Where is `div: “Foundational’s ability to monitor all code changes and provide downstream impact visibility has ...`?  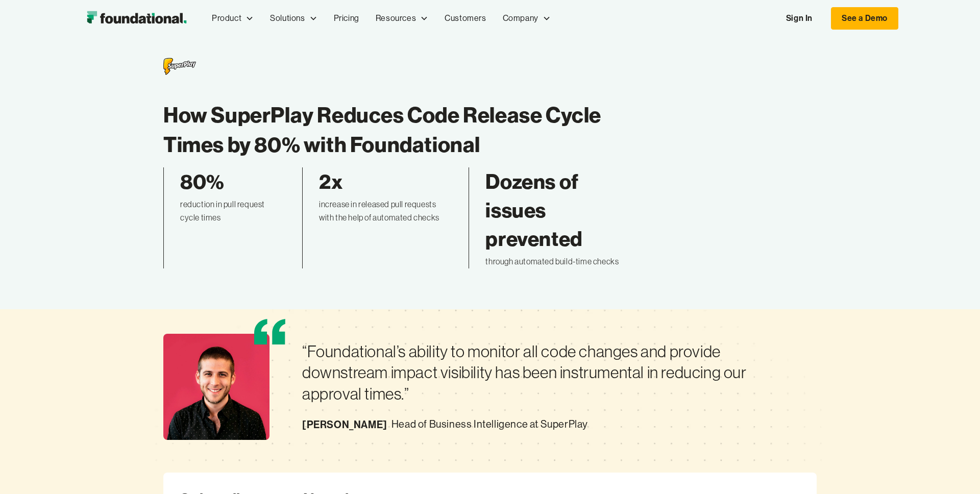 div: “Foundational’s ability to monitor all code changes and provide downstream impact visibility has ... is located at coordinates (531, 372).